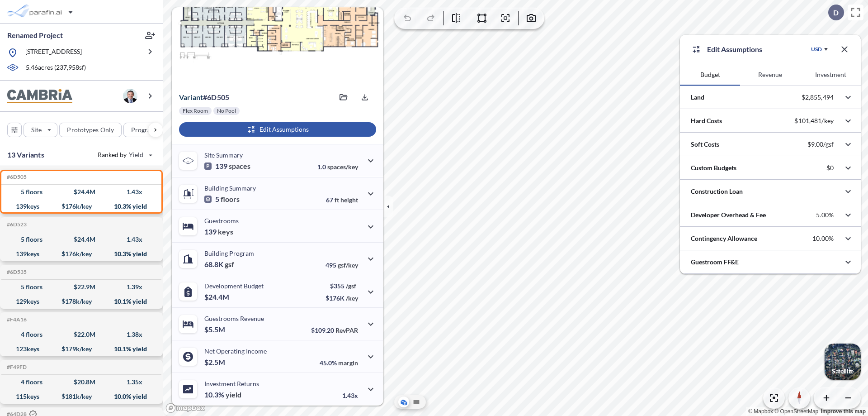 The width and height of the screenshot is (868, 416). Describe the element at coordinates (215, 362) in the screenshot. I see `p: $2.5M` at that location.